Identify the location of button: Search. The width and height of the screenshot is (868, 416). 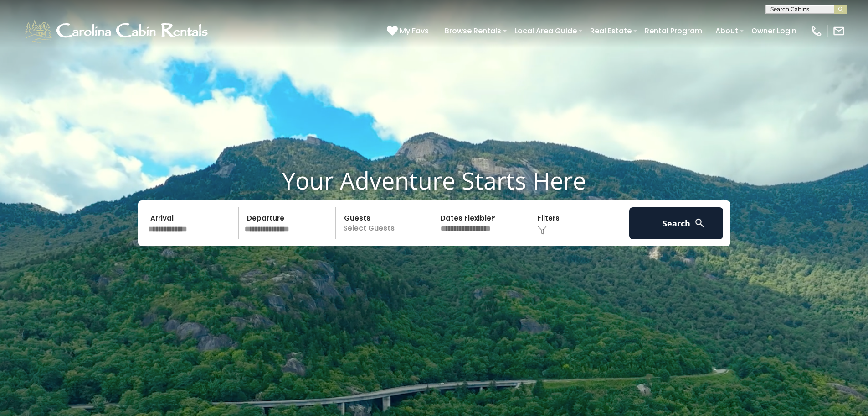
(677, 223).